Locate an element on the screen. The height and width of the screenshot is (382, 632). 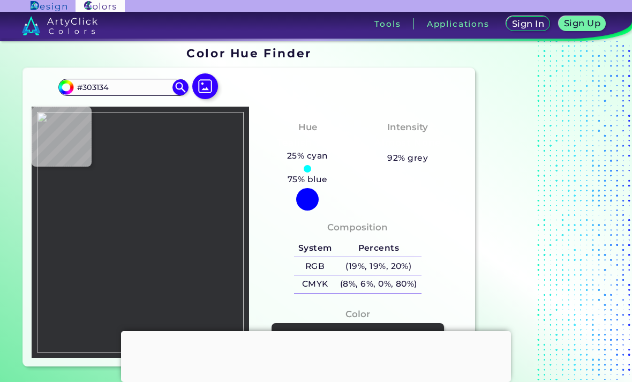
h4: Hue is located at coordinates (308, 127).